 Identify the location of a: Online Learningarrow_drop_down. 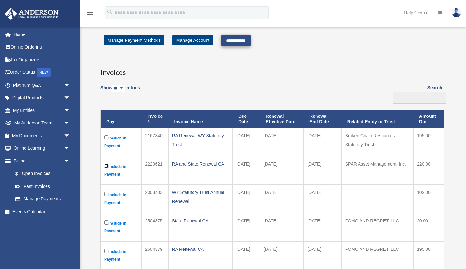
(42, 148).